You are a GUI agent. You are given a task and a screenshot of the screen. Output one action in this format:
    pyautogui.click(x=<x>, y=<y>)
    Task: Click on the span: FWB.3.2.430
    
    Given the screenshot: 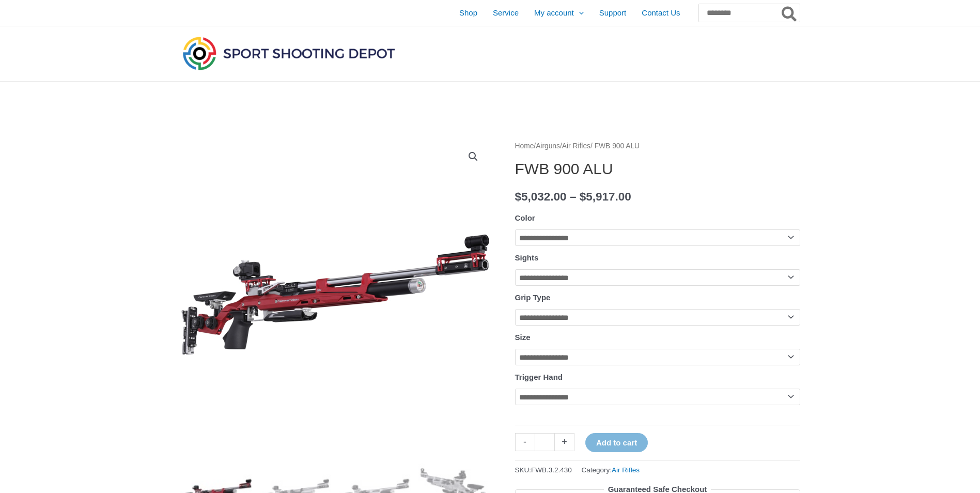 What is the action you would take?
    pyautogui.click(x=551, y=470)
    